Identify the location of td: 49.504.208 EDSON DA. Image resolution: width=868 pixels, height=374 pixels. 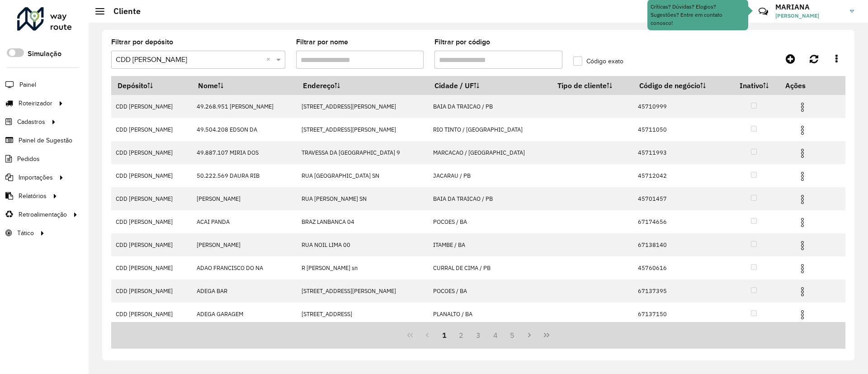
(244, 129).